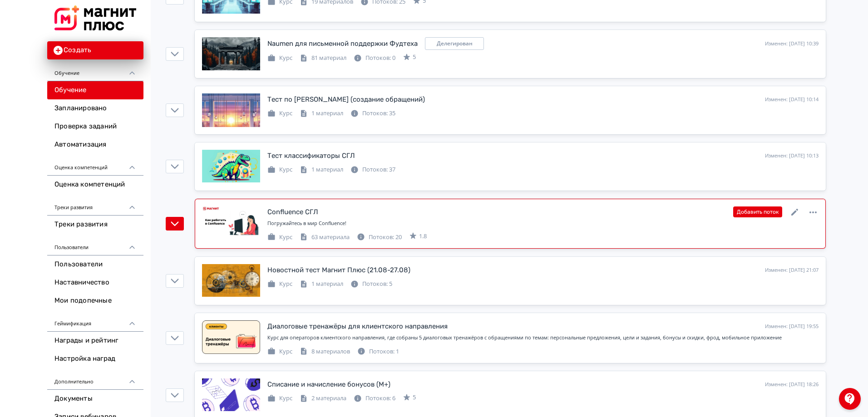  I want to click on div: Потоков: 35, so click(373, 113).